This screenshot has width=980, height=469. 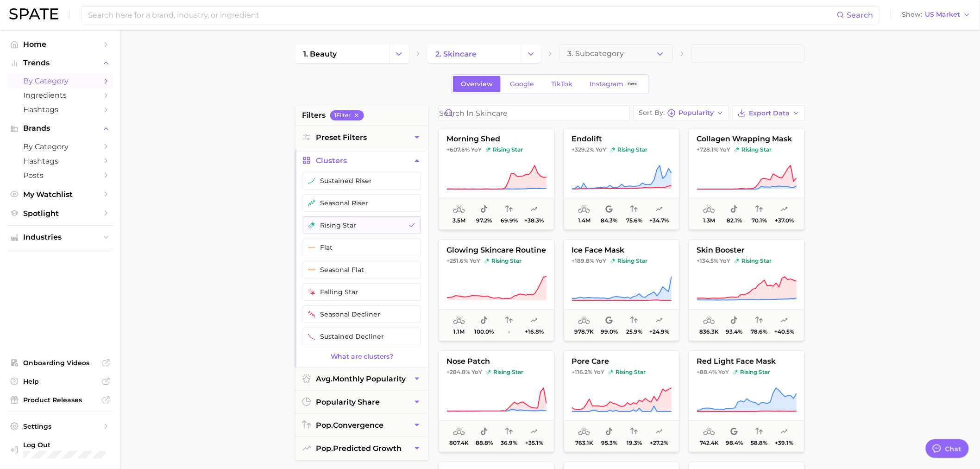 I want to click on span: 97.2%, so click(x=484, y=220).